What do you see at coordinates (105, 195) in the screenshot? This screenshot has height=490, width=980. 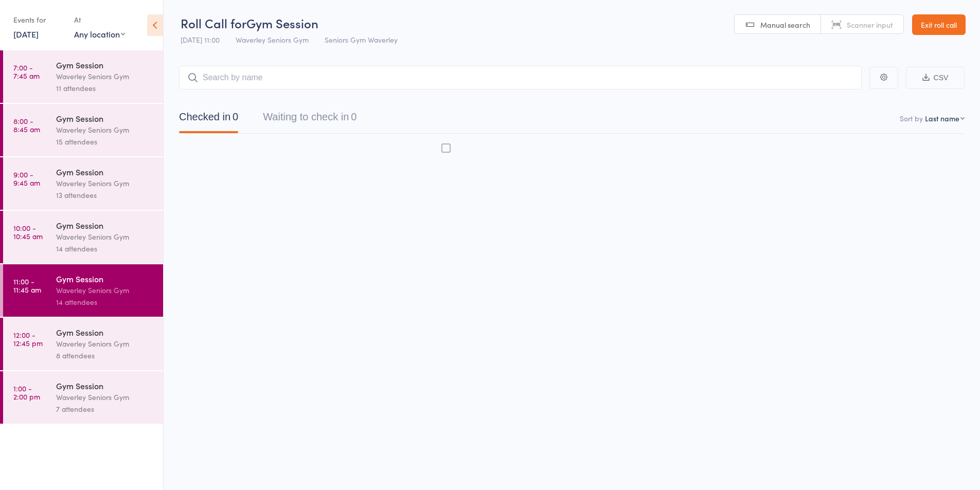 I see `div: 13 attendees` at bounding box center [105, 195].